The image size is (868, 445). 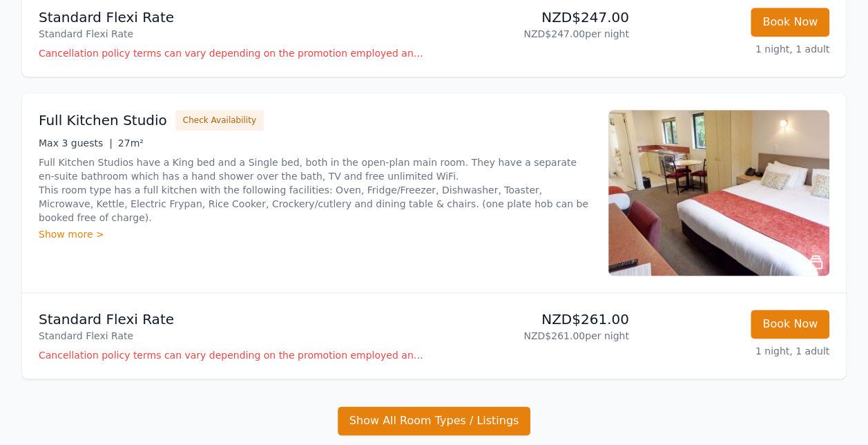 What do you see at coordinates (535, 319) in the screenshot?
I see `p: NZD$261.00` at bounding box center [535, 319].